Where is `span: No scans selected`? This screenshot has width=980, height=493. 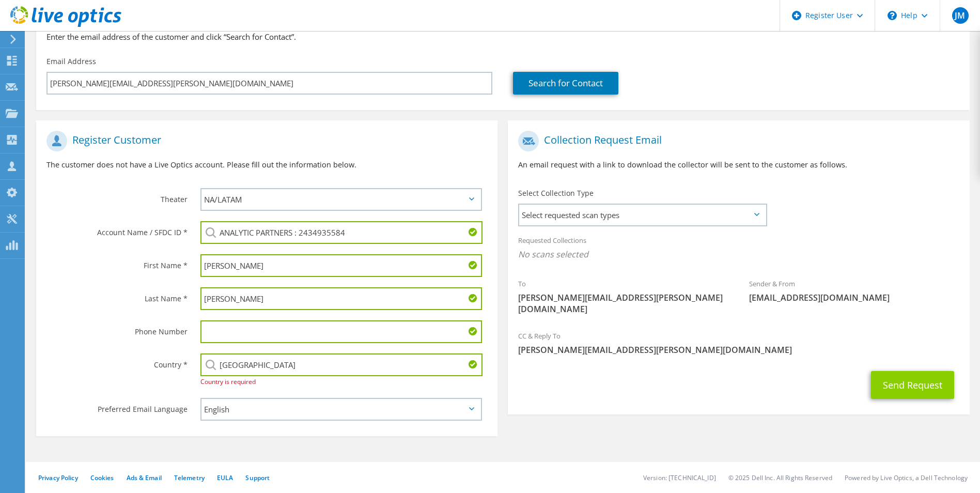
span: No scans selected is located at coordinates (738, 254).